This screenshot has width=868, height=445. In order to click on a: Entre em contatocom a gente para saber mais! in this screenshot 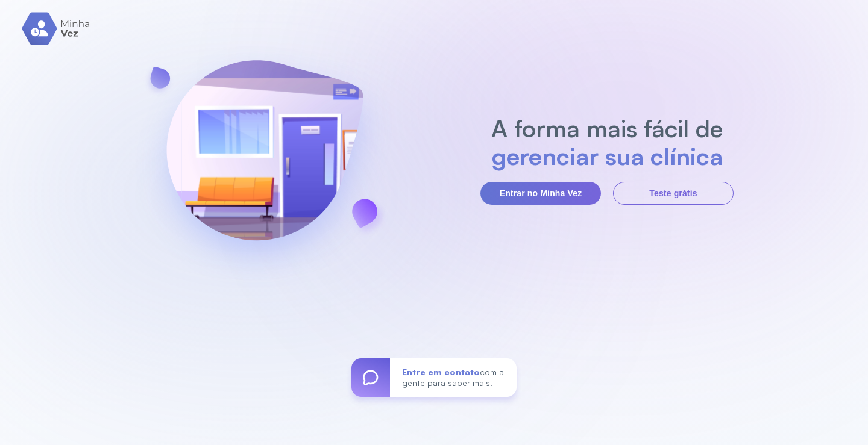, I will do `click(434, 378)`.